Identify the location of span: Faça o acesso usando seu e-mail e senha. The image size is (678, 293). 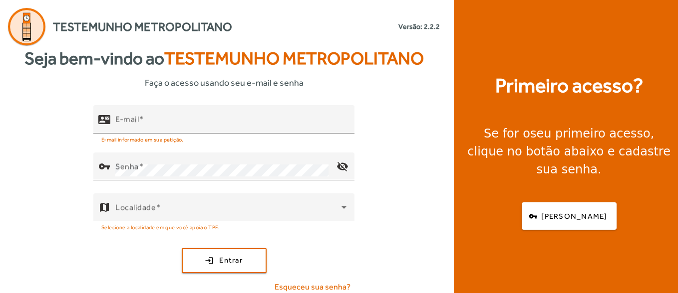
(224, 82).